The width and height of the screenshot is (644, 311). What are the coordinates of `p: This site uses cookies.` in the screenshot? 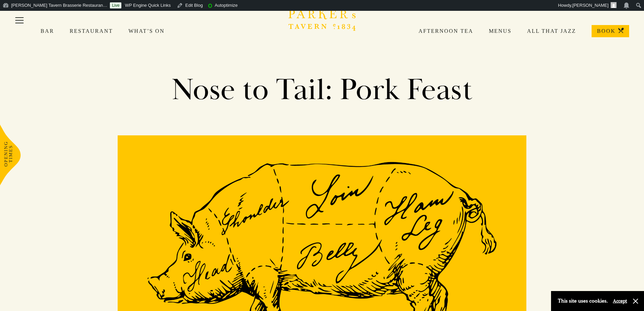 It's located at (583, 301).